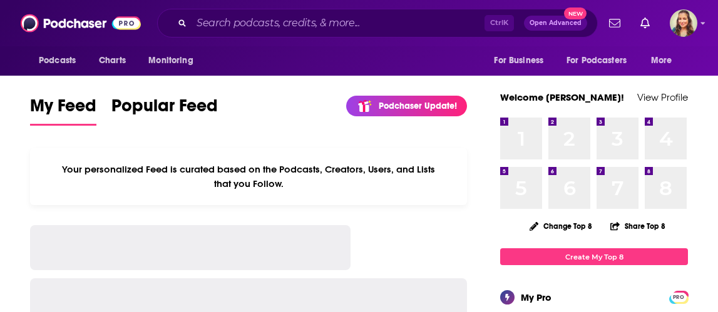 The image size is (718, 312). What do you see at coordinates (575, 13) in the screenshot?
I see `span: New` at bounding box center [575, 13].